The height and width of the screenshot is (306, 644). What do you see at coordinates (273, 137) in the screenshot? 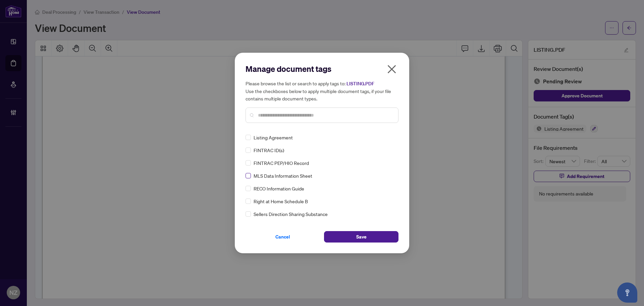
I see `span: Listing Agreement` at bounding box center [273, 137].